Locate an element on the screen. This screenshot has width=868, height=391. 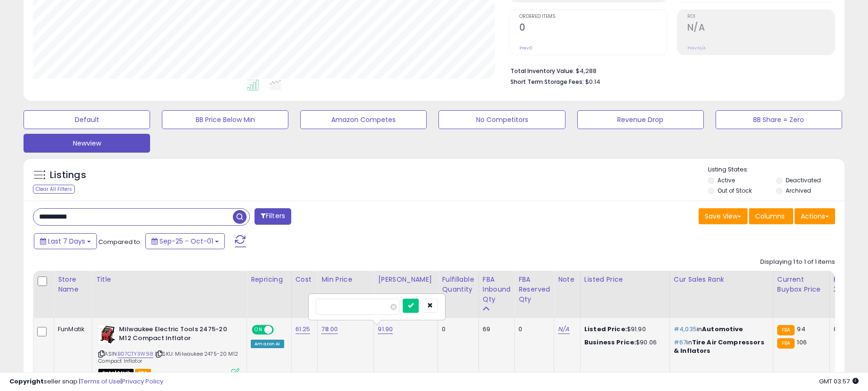
a: Terms of Use is located at coordinates (100, 381).